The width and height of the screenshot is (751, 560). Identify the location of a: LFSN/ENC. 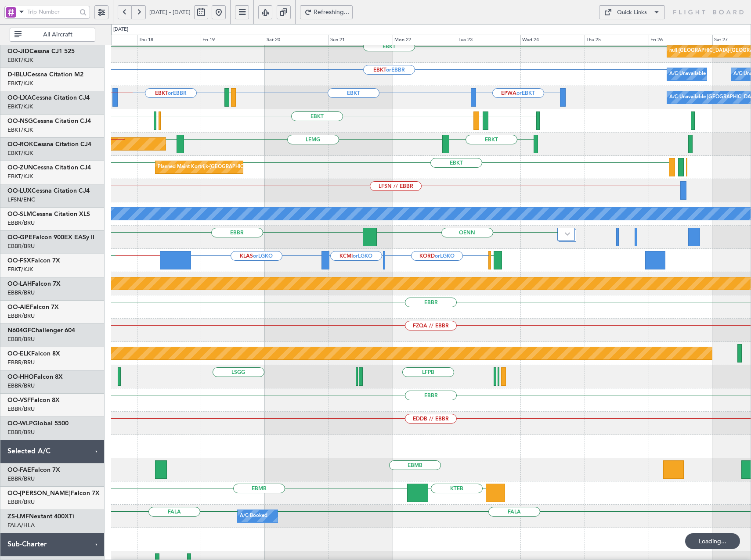
(21, 200).